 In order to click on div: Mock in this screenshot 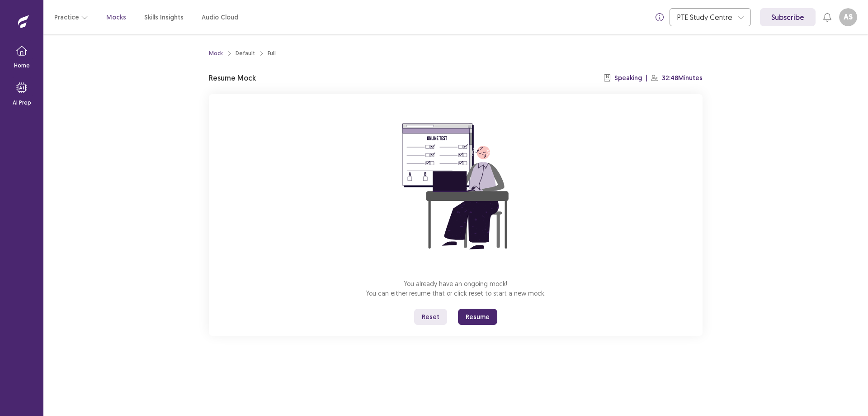, I will do `click(216, 53)`.